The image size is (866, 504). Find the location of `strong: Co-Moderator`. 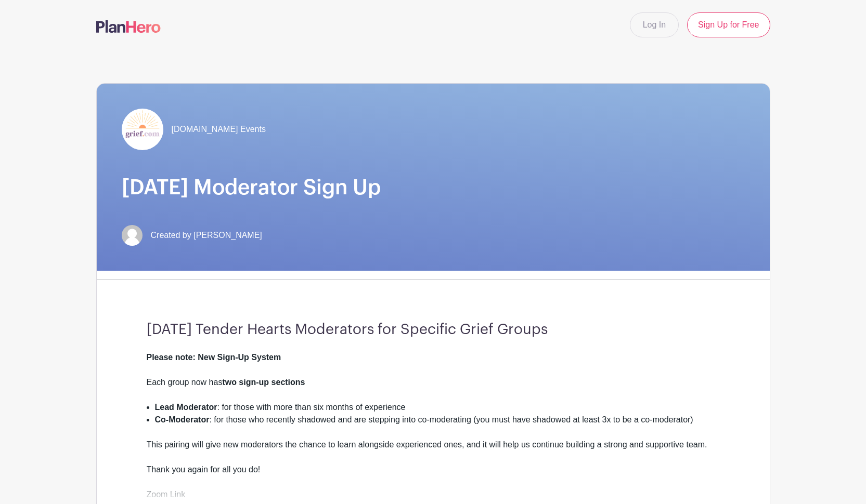

strong: Co-Moderator is located at coordinates (182, 419).